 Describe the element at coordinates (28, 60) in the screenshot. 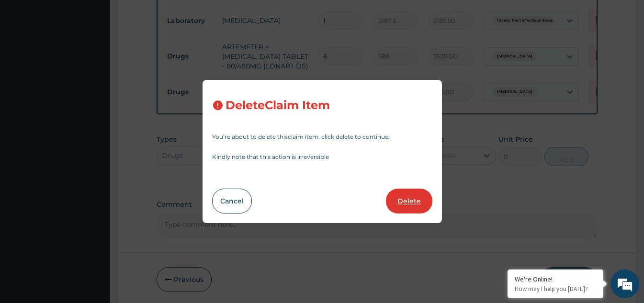

I see `img: d_794563401_company_1708531726252_794563401` at that location.